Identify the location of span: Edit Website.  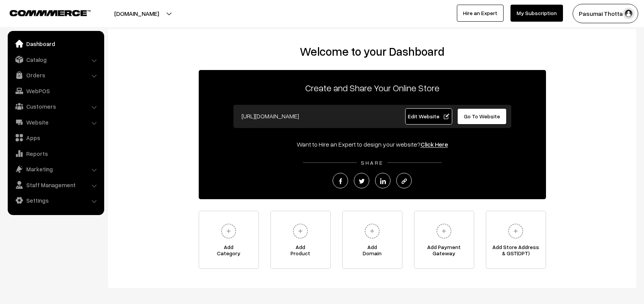
(428, 116).